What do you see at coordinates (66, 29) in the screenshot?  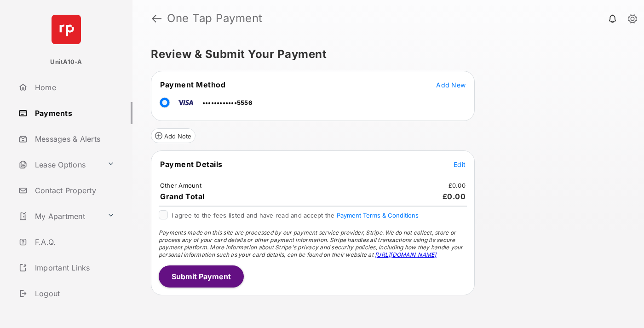 I see `img: svg+xml;base64,PHN2ZyB4bWxucz0iaHR0cDovL3d3dy53My5vcmcvMjAwMC9zdmciIHdpZHRoPSI2NCIgaGVpZ2h0PSI2NC...` at bounding box center [66, 29].